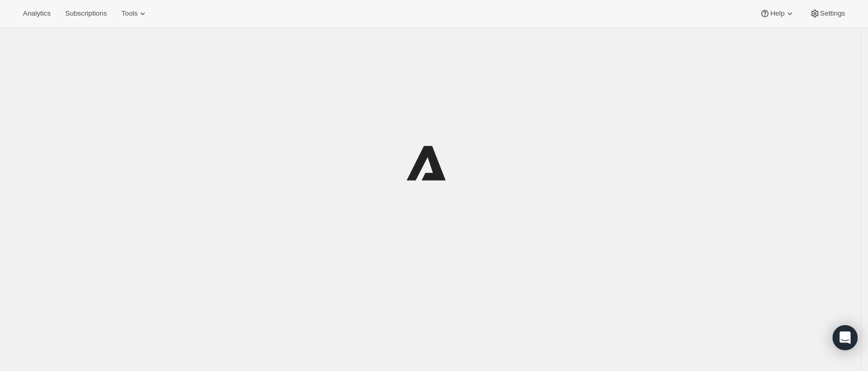 The height and width of the screenshot is (371, 868). Describe the element at coordinates (828, 13) in the screenshot. I see `button: Settings` at that location.